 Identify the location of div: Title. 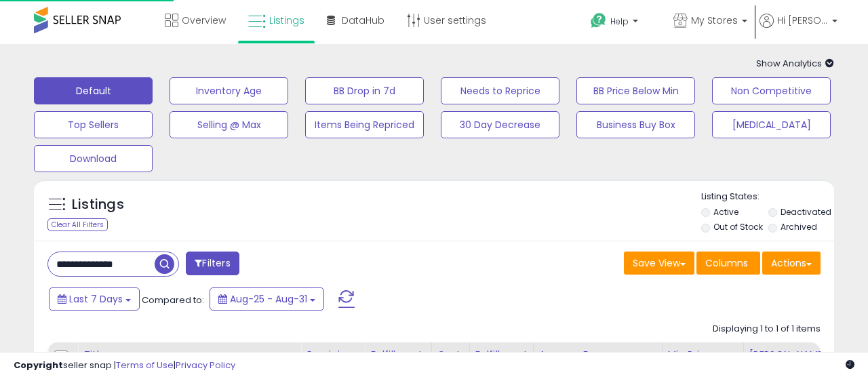
(189, 355).